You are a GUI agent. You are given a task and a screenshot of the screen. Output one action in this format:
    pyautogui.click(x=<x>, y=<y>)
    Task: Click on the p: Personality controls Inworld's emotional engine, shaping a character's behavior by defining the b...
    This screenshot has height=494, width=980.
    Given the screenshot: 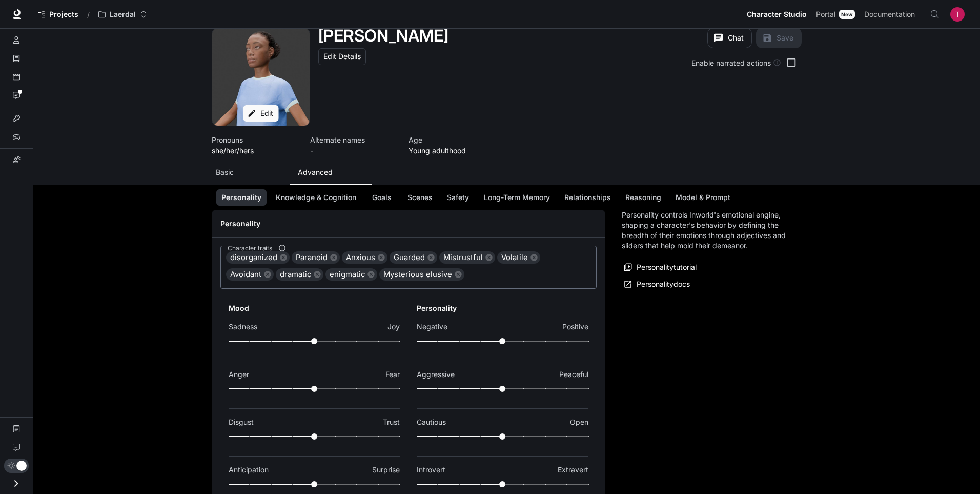 What is the action you would take?
    pyautogui.click(x=704, y=230)
    